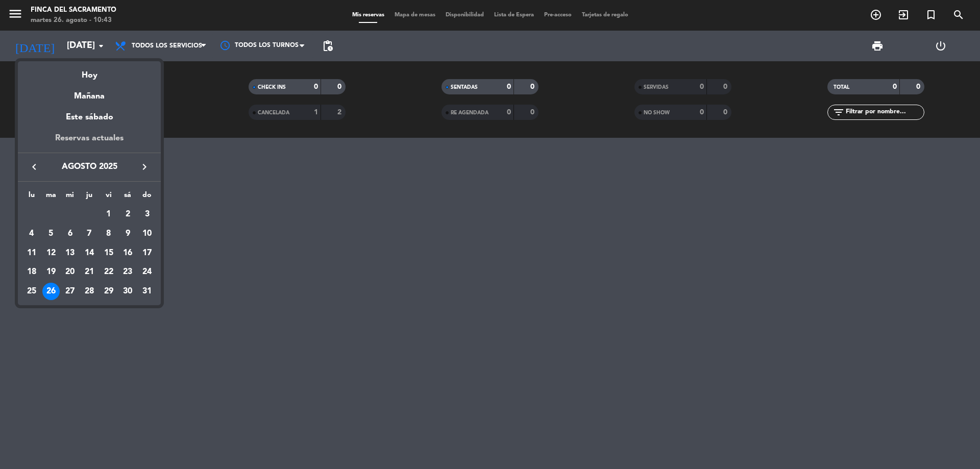  I want to click on td: 8 de agosto de 2025, so click(109, 234).